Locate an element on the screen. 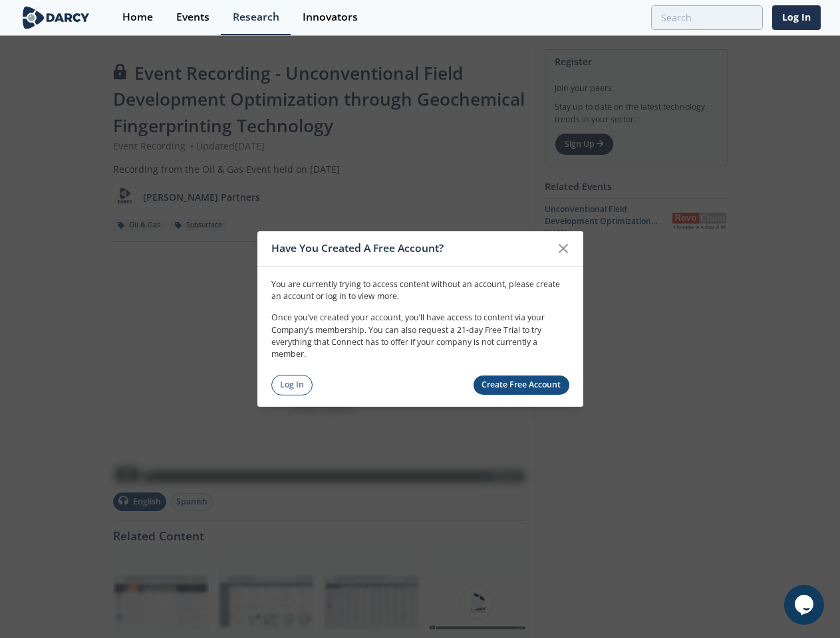  div: Have You Created A Free Account? is located at coordinates (411, 249).